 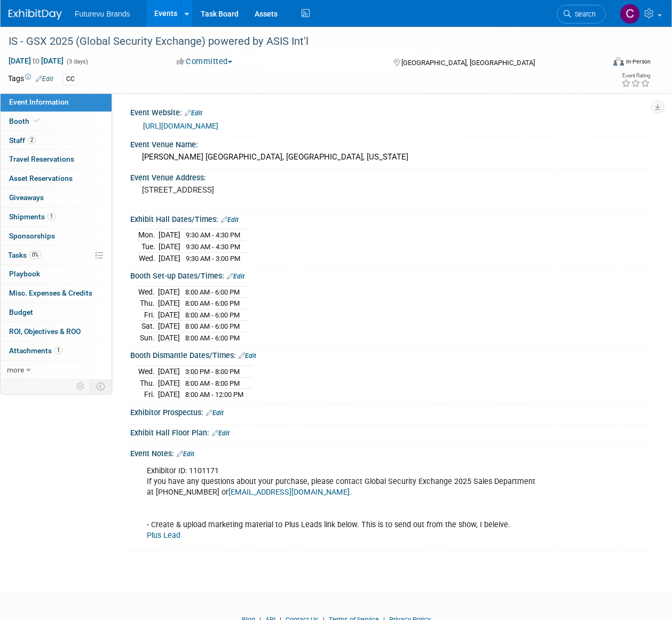 I want to click on div: Exhibitor Prospectus:, so click(x=390, y=411).